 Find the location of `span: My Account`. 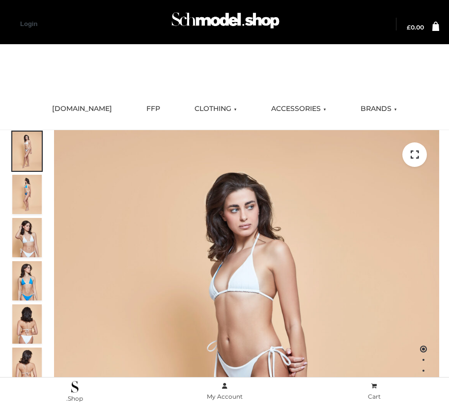

span: My Account is located at coordinates (225, 397).